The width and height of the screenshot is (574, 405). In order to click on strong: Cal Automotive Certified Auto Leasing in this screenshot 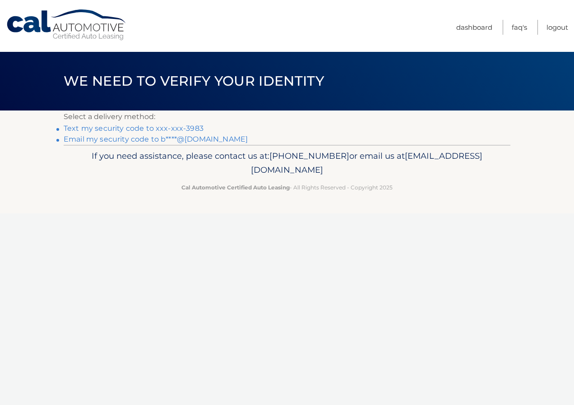, I will do `click(236, 187)`.